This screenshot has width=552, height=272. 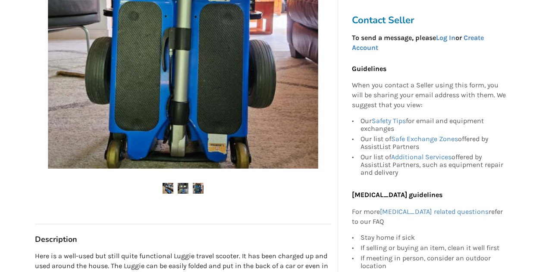 I want to click on div: Our list of offered by AssistList Partners, such as equipment repair and delivery, so click(x=433, y=164).